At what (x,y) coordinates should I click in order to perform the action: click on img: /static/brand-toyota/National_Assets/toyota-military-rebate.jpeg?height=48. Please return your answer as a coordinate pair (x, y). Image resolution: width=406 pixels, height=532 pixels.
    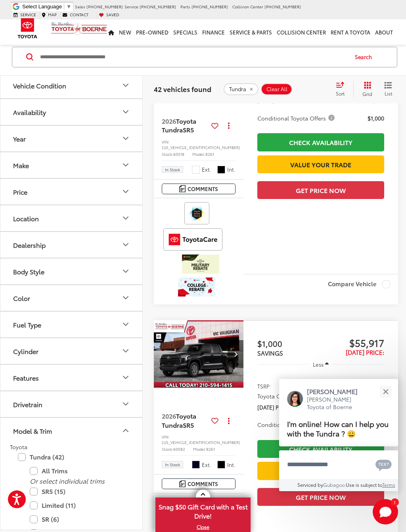
    Looking at the image, I should click on (201, 264).